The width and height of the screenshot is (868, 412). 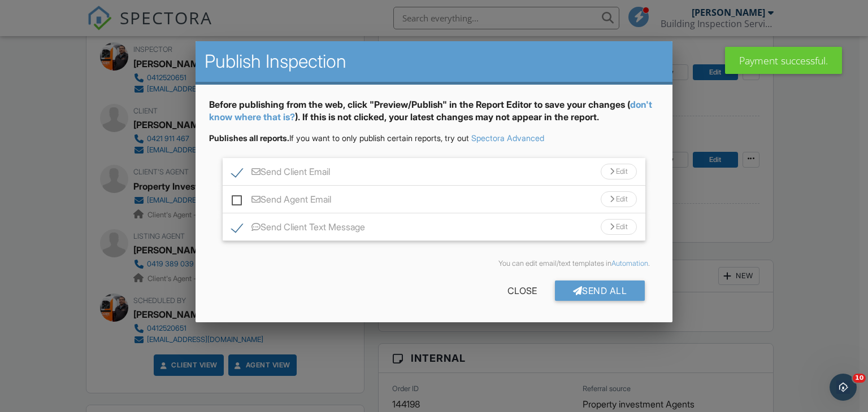 I want to click on a: Spectora Advanced, so click(x=507, y=137).